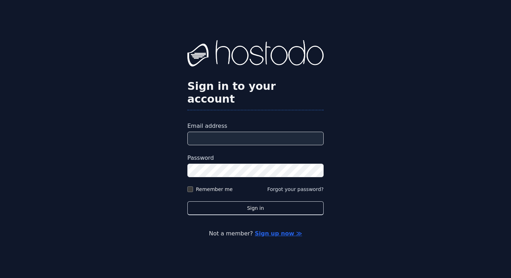 This screenshot has height=278, width=511. What do you see at coordinates (256, 234) in the screenshot?
I see `p: Not a member?` at bounding box center [256, 234].